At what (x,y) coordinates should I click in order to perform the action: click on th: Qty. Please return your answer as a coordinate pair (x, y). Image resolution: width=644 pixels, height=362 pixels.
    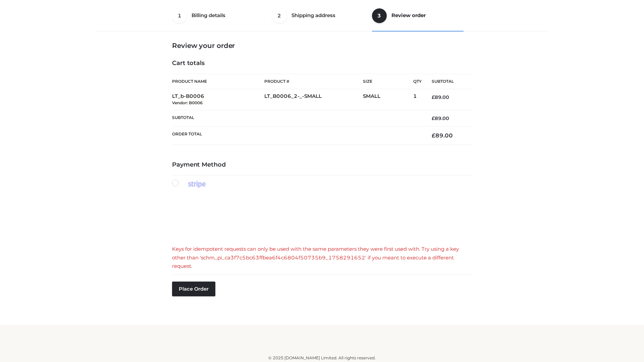
    Looking at the image, I should click on (417, 82).